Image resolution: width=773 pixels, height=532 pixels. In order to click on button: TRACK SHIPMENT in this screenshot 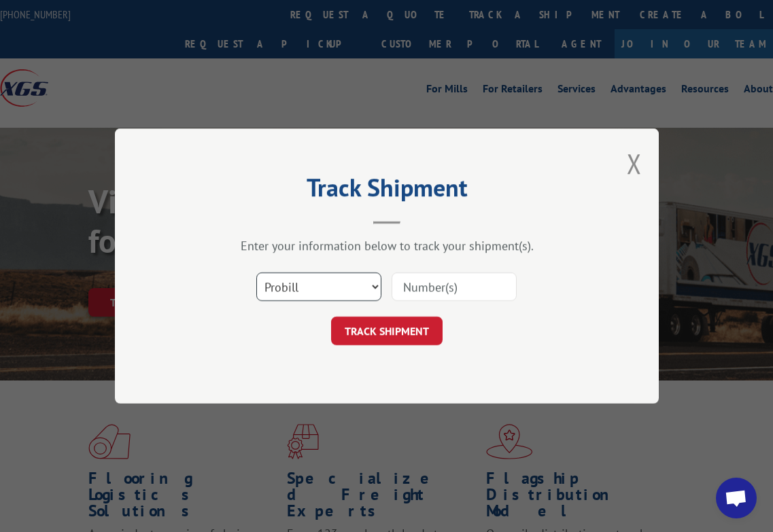, I will do `click(387, 331)`.